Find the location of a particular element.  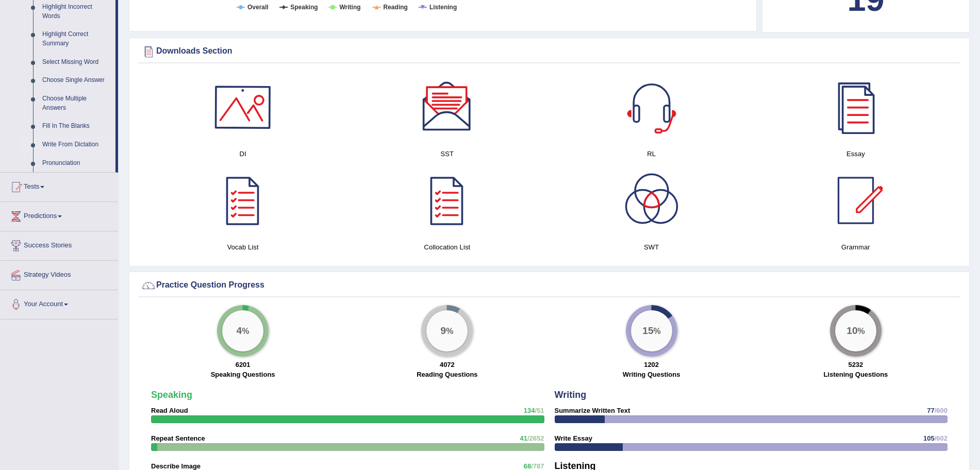

strong: 5232 is located at coordinates (856, 364).